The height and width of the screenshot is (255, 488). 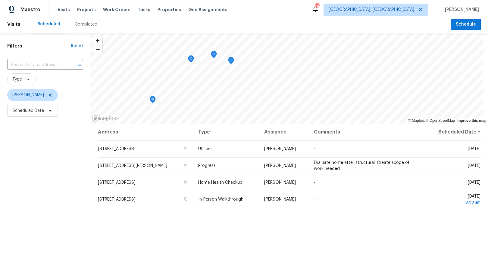 I want to click on div: Reset, so click(x=77, y=46).